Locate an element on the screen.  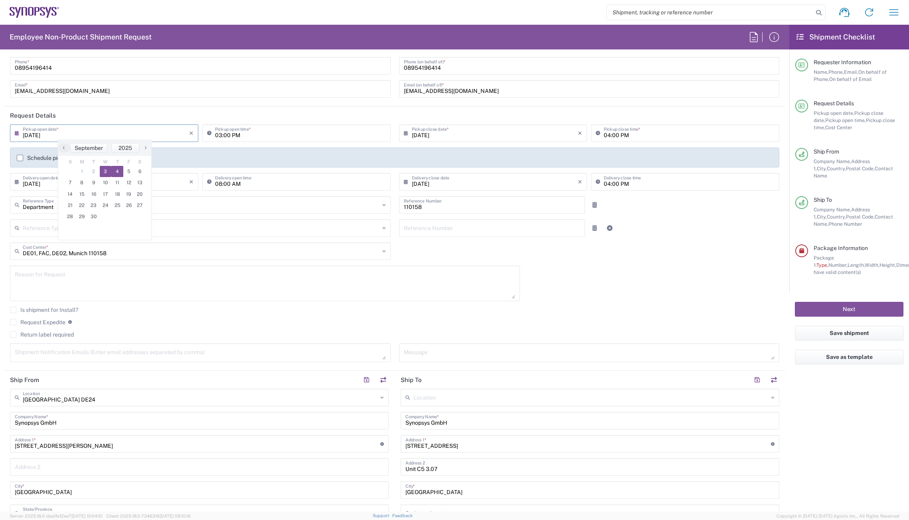
span: 5 is located at coordinates (129, 172).